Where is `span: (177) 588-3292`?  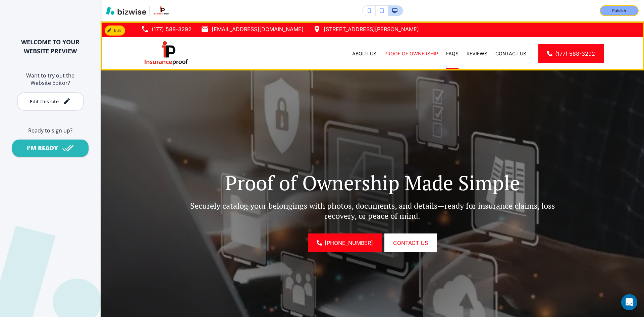 span: (177) 588-3292 is located at coordinates (575, 53).